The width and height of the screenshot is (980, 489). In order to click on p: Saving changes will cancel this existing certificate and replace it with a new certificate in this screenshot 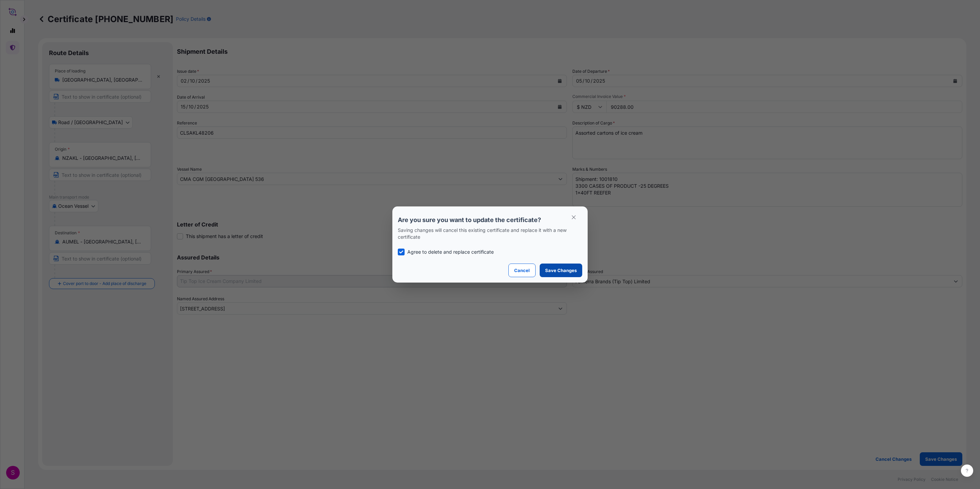, I will do `click(490, 234)`.